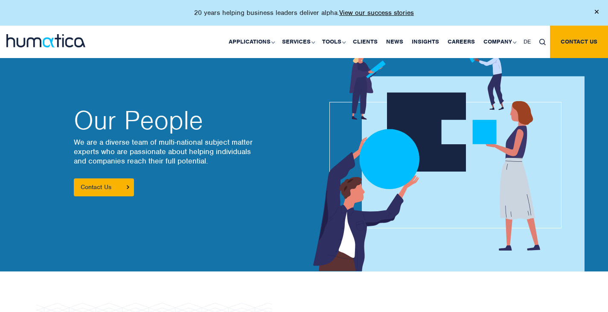 This screenshot has height=312, width=608. I want to click on a: Insights, so click(426, 42).